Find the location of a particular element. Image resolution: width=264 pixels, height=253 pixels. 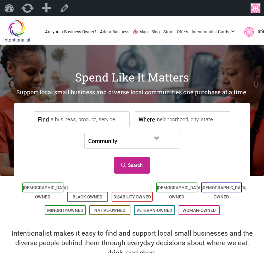

label: Community is located at coordinates (103, 141).